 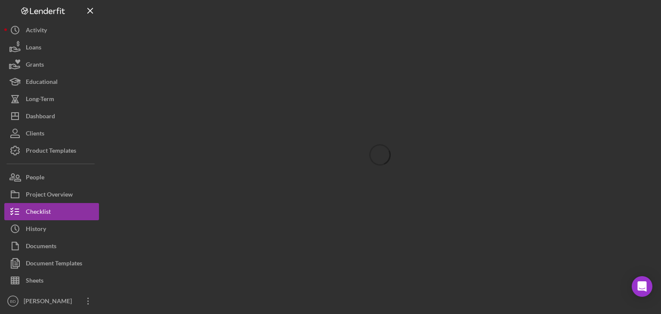 I want to click on a: Clients, so click(x=52, y=133).